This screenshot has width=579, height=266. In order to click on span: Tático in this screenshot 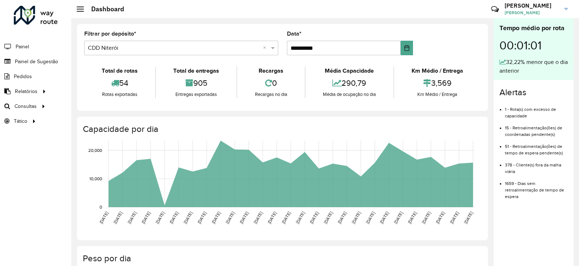, I will do `click(20, 121)`.